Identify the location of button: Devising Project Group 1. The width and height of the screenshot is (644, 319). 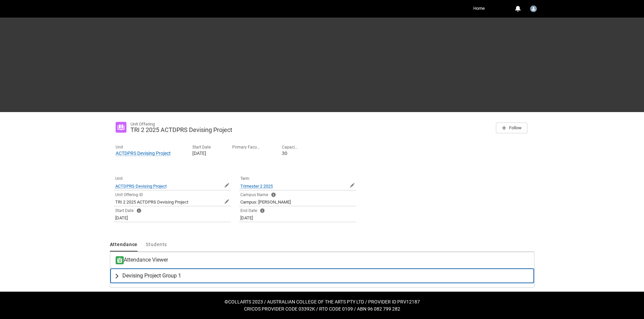
(322, 276).